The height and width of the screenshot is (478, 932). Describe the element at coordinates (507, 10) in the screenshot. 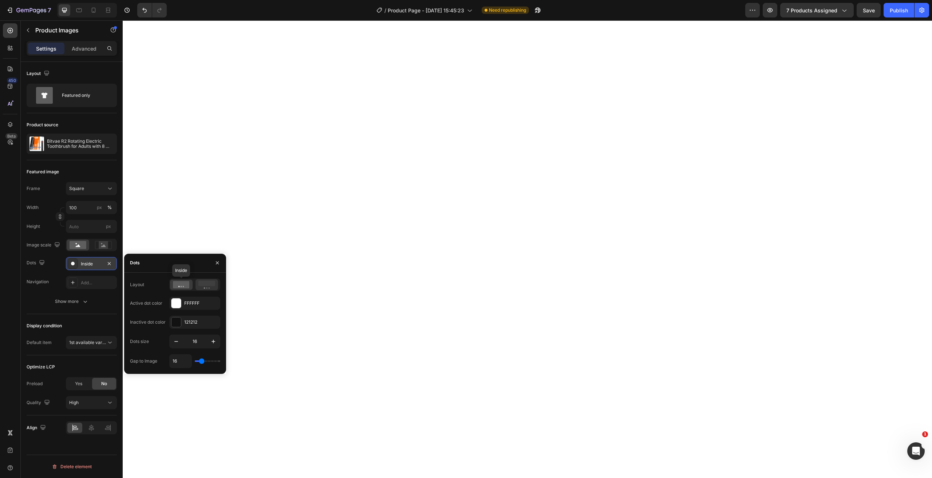

I see `span: Need republishing` at that location.